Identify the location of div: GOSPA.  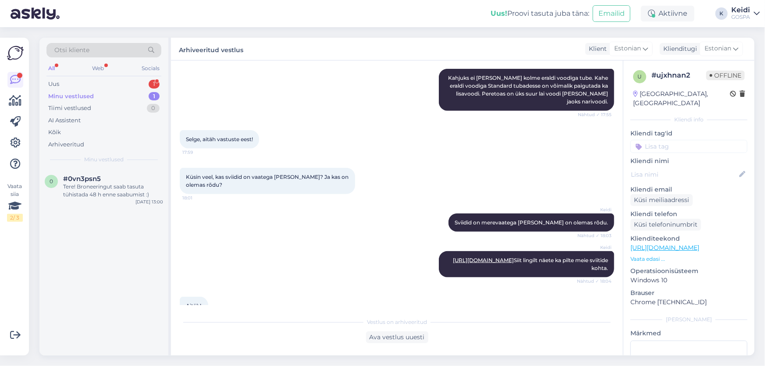
(741, 17).